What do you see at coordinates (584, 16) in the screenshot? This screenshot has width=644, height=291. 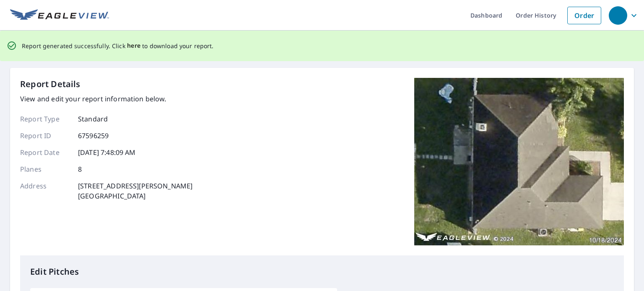 I see `a: Order` at bounding box center [584, 16].